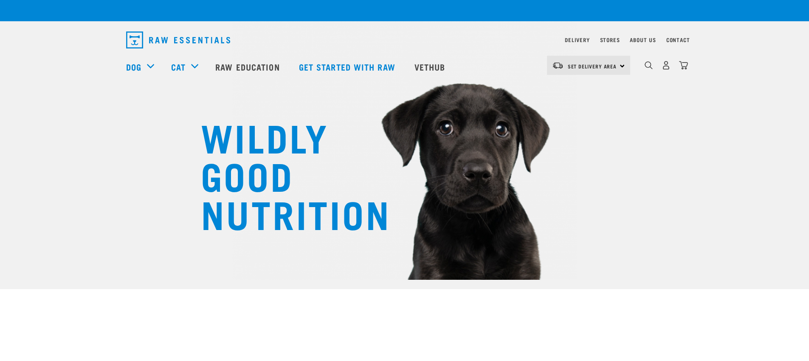 The image size is (809, 361). Describe the element at coordinates (678, 39) in the screenshot. I see `a: Contact` at that location.